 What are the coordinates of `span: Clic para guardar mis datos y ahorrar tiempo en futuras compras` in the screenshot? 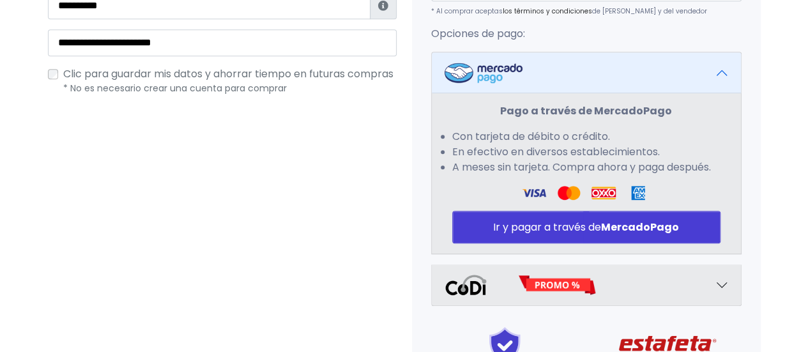 It's located at (228, 73).